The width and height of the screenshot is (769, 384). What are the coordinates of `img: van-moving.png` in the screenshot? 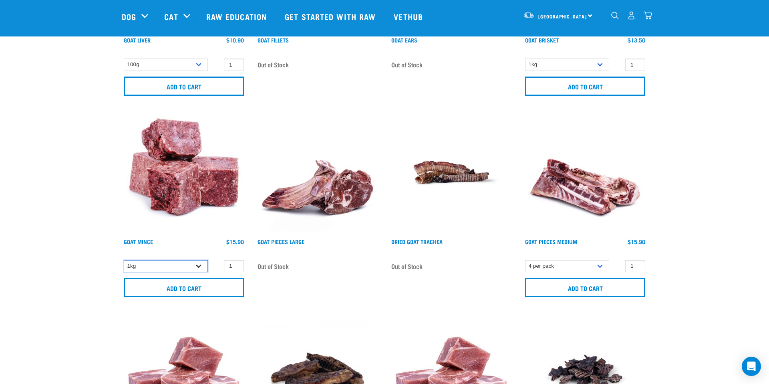 It's located at (529, 15).